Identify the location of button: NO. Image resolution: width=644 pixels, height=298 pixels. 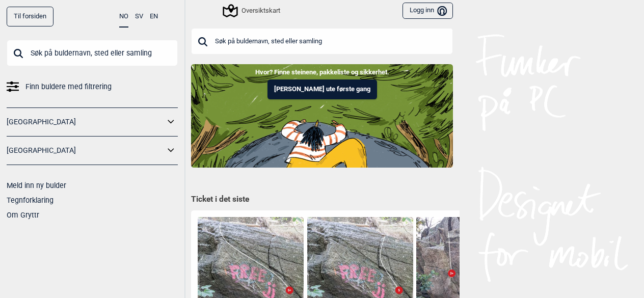
(124, 17).